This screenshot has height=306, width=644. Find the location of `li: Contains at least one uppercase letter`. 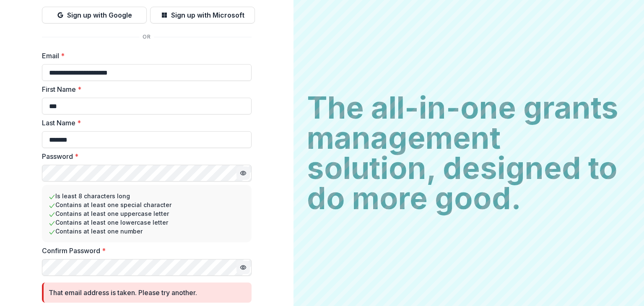

li: Contains at least one uppercase letter is located at coordinates (146, 214).